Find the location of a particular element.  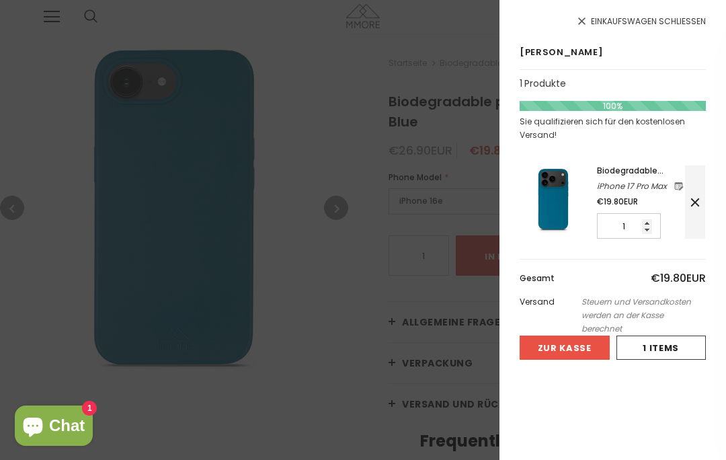

img: Biodegradable phone case - Deep Sea Blue - iPhone 17 Pro Max is located at coordinates (553, 199).